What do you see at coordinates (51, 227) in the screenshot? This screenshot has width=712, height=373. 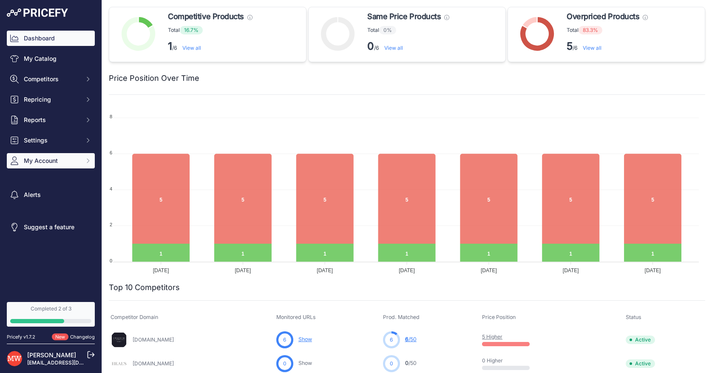 I see `a: Suggest a feature` at bounding box center [51, 227].